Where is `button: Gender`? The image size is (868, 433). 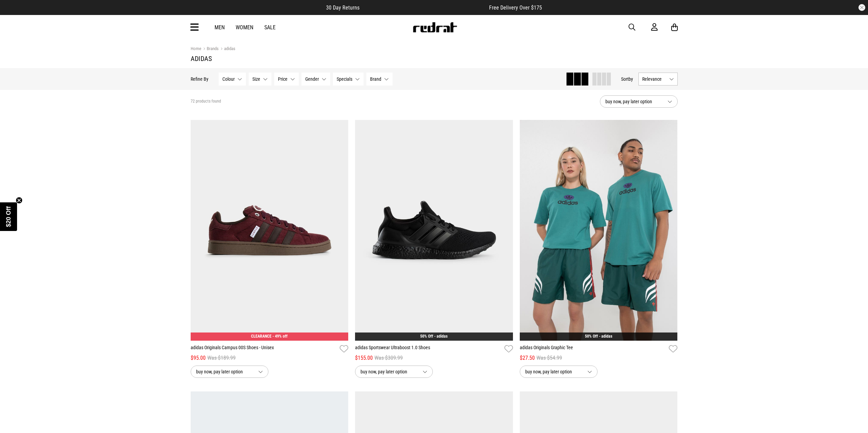 button: Gender is located at coordinates (316, 79).